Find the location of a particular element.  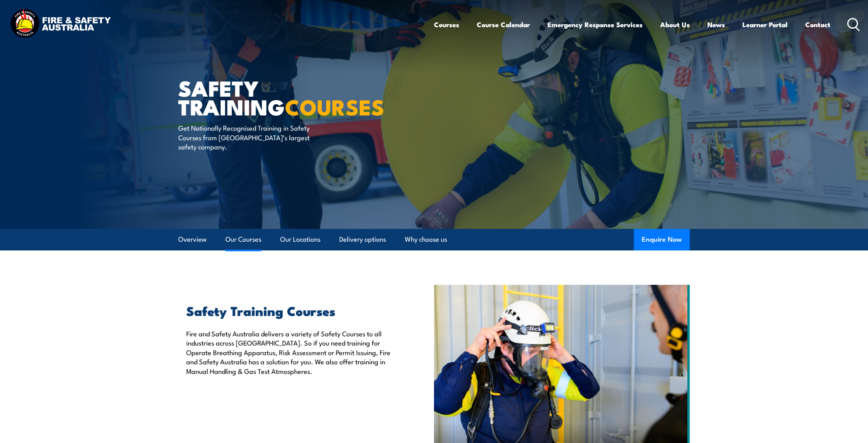

p: Fire and Safety Australia delivers a variety of Safety Courses to all industries across [GEOGRAPH... is located at coordinates (292, 352).